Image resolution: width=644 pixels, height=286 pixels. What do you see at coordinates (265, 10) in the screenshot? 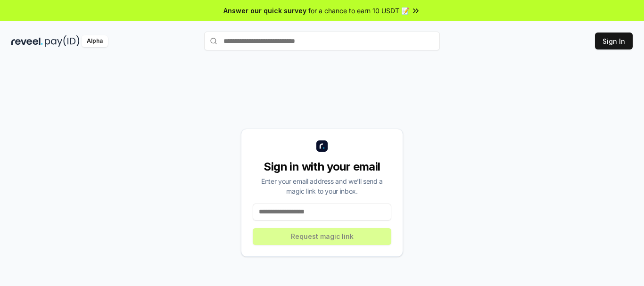
I see `span: Answer our quick survey` at bounding box center [265, 10].